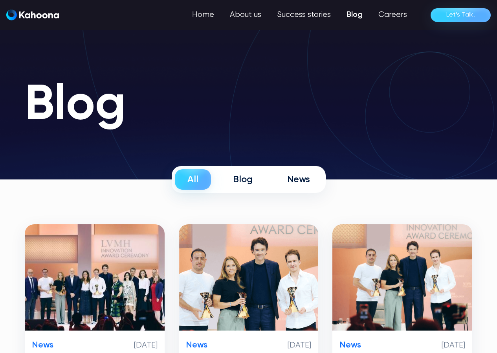 The width and height of the screenshot is (497, 353). What do you see at coordinates (461, 15) in the screenshot?
I see `div: Let’s Talk!` at bounding box center [461, 15].